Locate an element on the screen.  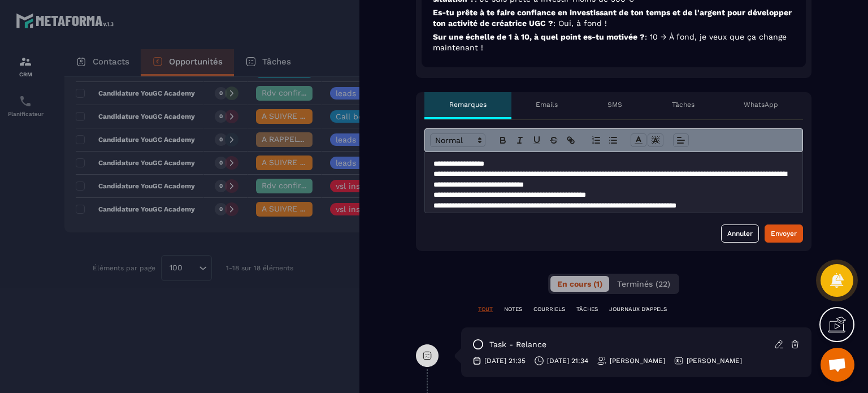
span: : Oui, à fond ! is located at coordinates (580, 23).